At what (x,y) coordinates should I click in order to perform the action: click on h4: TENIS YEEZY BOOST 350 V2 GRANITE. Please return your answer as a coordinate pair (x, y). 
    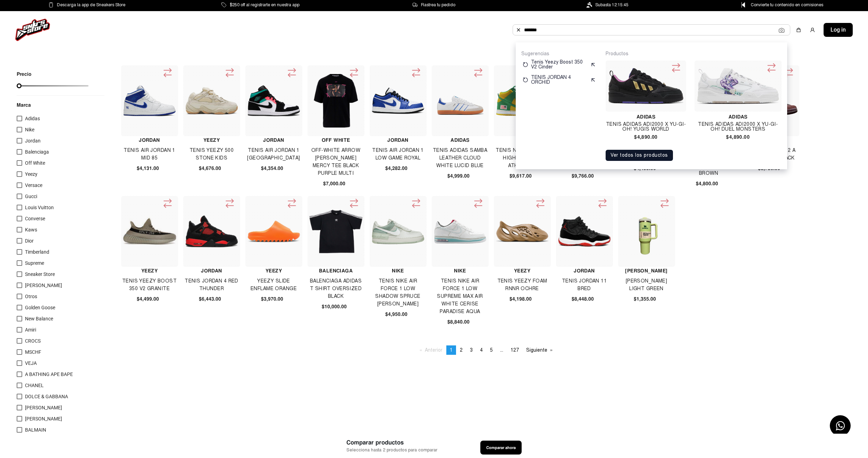
    Looking at the image, I should click on (149, 285).